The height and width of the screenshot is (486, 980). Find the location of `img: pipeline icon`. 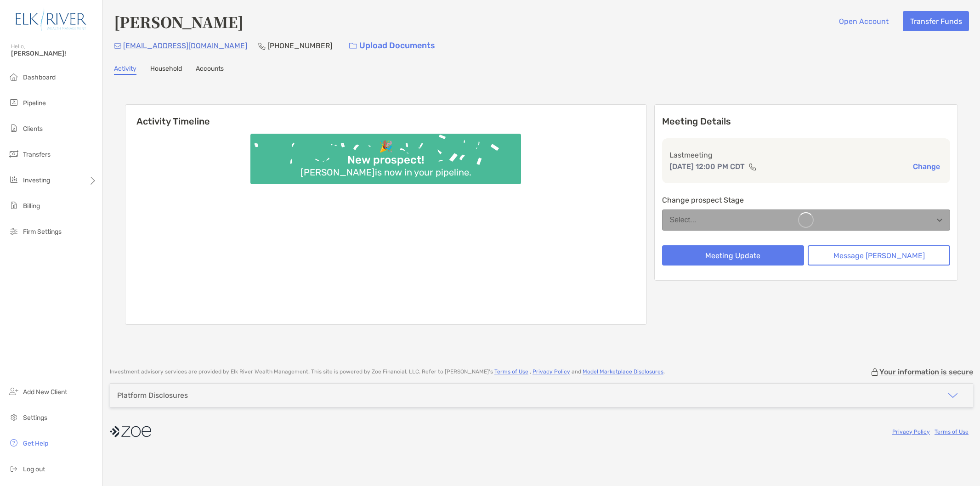

img: pipeline icon is located at coordinates (14, 103).